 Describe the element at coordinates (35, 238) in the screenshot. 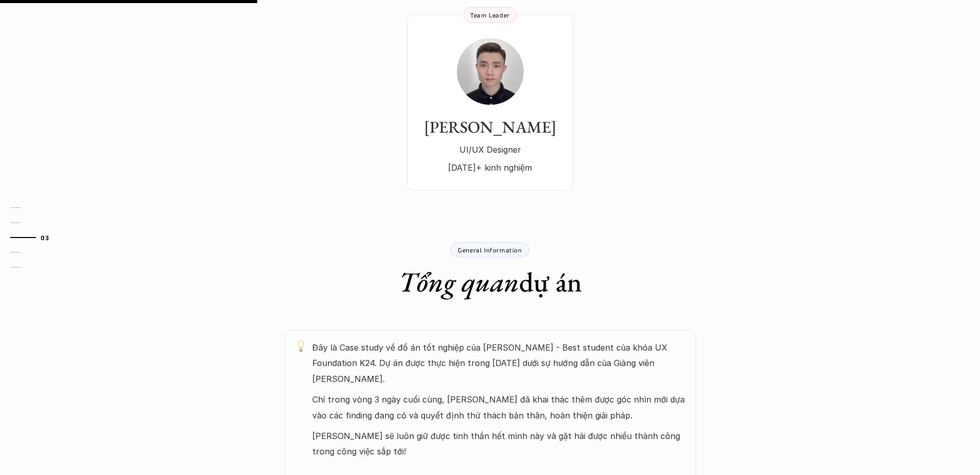

I see `a: 03` at that location.